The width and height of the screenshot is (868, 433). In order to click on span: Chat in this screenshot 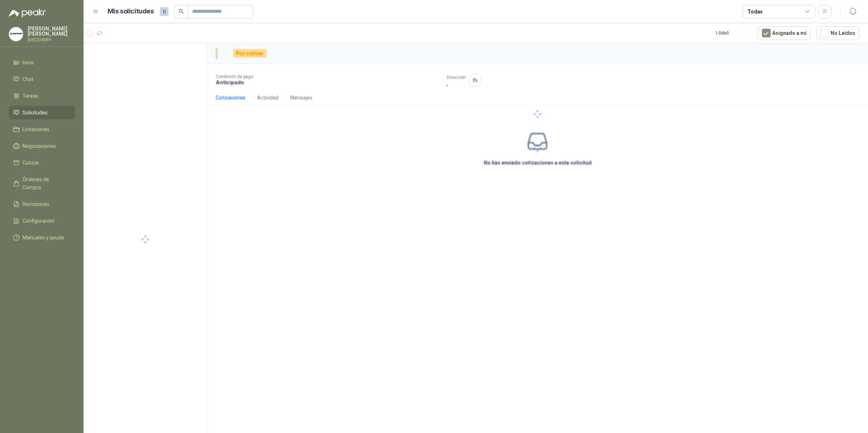, I will do `click(28, 79)`.